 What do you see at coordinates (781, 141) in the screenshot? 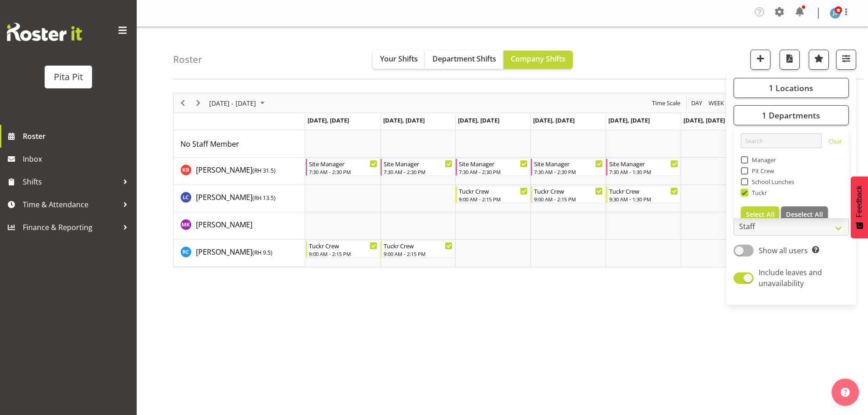
I see `input: Search` at bounding box center [781, 141].